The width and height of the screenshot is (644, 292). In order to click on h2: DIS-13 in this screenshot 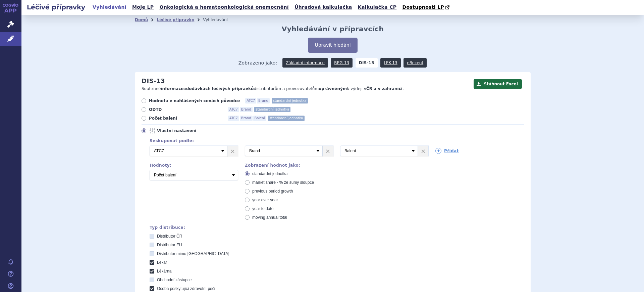, I will do `click(153, 81)`.